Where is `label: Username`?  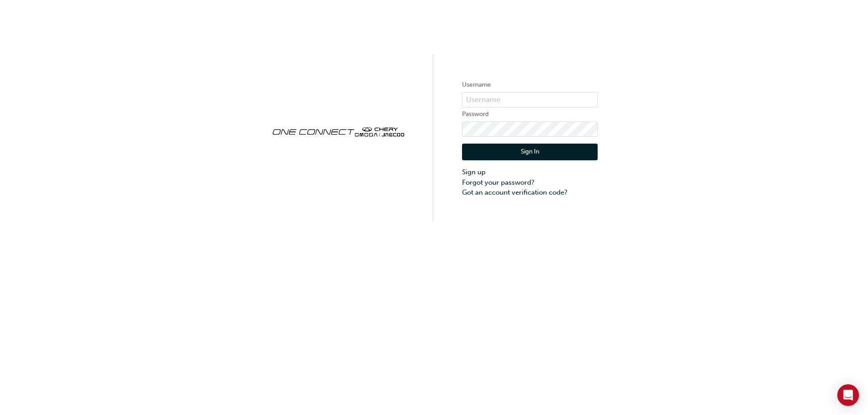
label: Username is located at coordinates (530, 85).